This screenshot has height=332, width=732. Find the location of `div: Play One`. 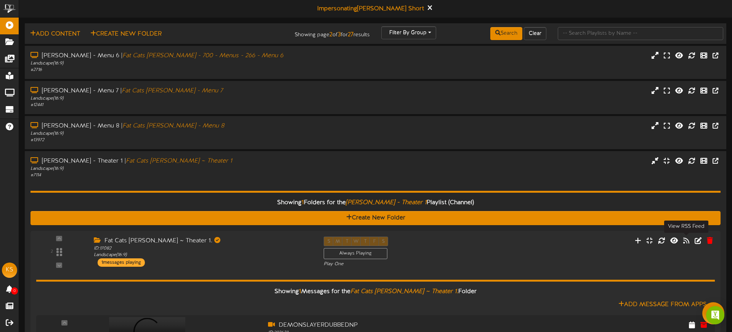

div: Play One is located at coordinates (404, 264).